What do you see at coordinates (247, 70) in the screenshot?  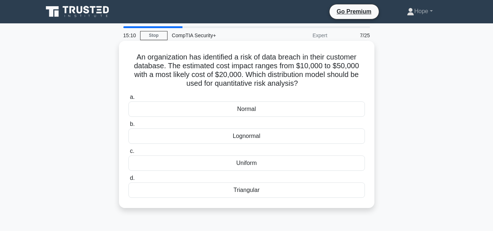 I see `h5: An organization has identified a risk of data breach in their customer database. The estimated co...` at bounding box center [247, 70].